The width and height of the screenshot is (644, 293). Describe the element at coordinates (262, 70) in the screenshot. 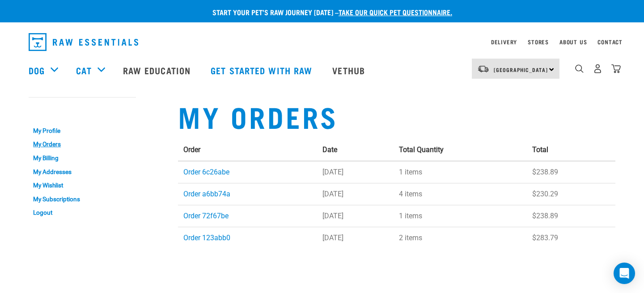

I see `a: Get started with Raw` at that location.